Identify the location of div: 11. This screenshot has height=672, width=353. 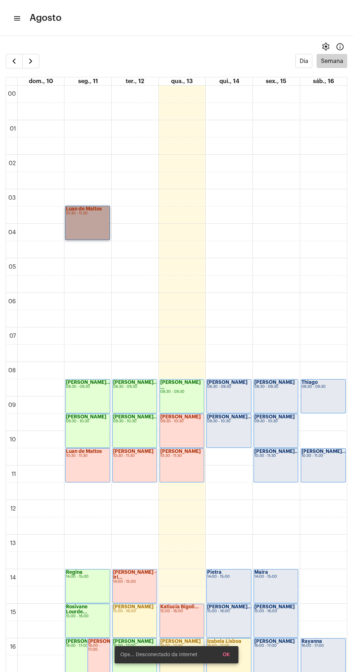
(14, 474).